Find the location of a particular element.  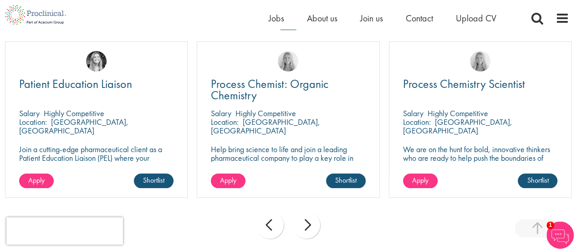

span: Process Chemistry Scientist is located at coordinates (464, 84).